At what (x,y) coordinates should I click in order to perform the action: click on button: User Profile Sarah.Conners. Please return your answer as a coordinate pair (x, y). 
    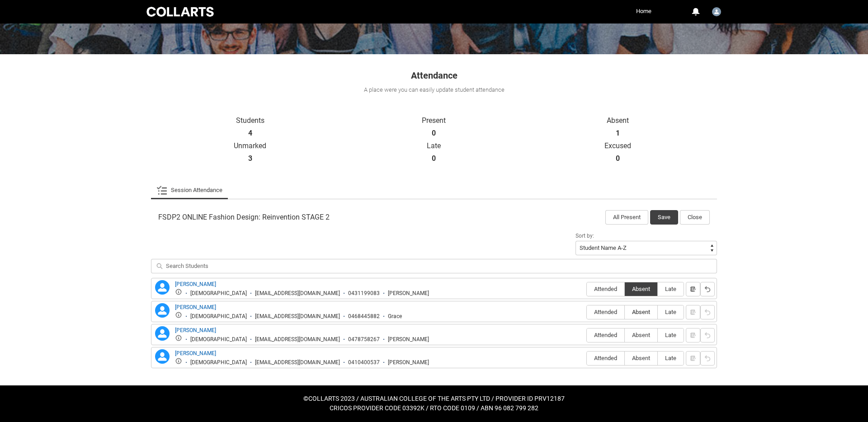
    Looking at the image, I should click on (716, 11).